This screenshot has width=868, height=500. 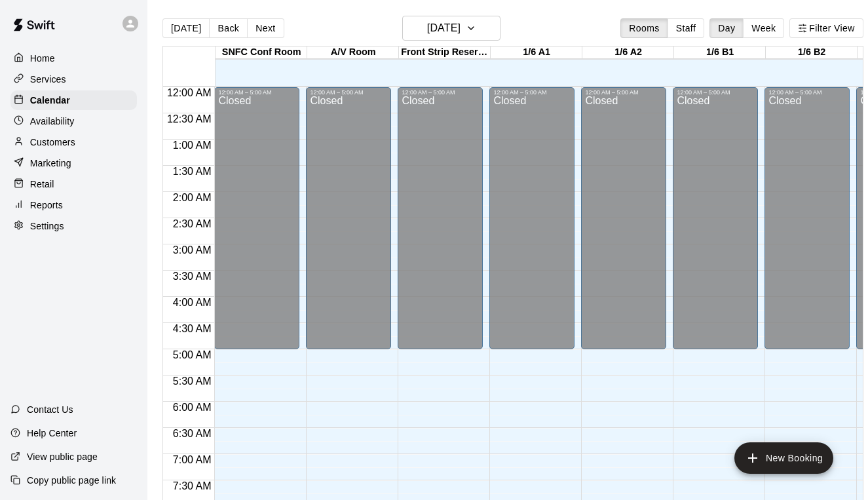 I want to click on div: Customers, so click(x=73, y=143).